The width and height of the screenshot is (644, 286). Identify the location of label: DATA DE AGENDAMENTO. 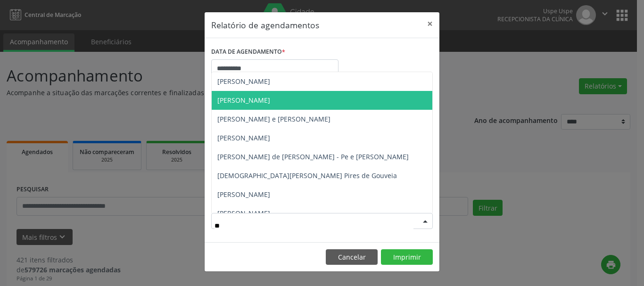
(248, 52).